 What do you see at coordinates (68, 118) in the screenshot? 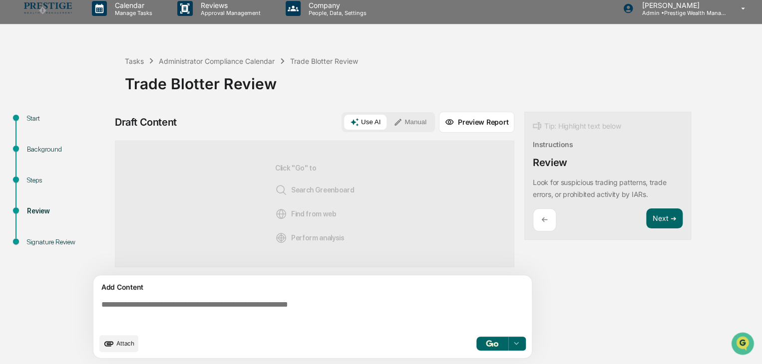
I see `div: Start` at bounding box center [68, 118].